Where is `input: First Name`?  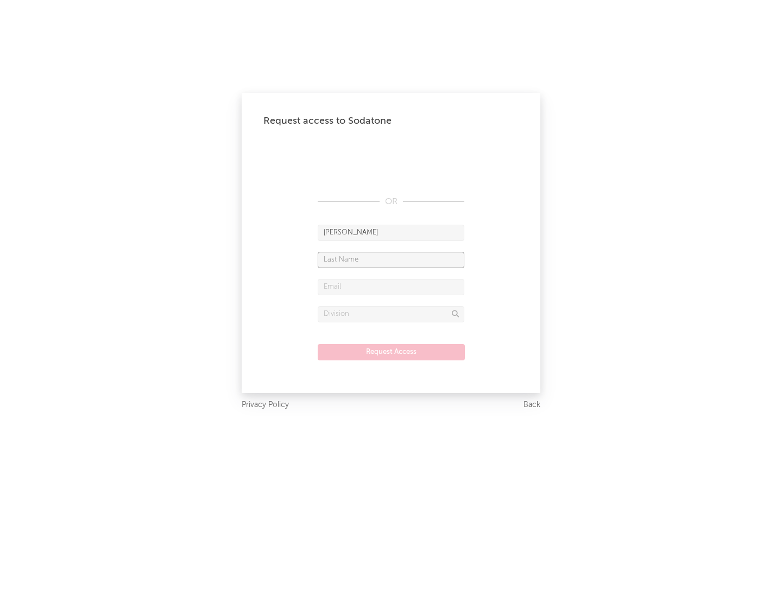
input: First Name is located at coordinates (391, 233).